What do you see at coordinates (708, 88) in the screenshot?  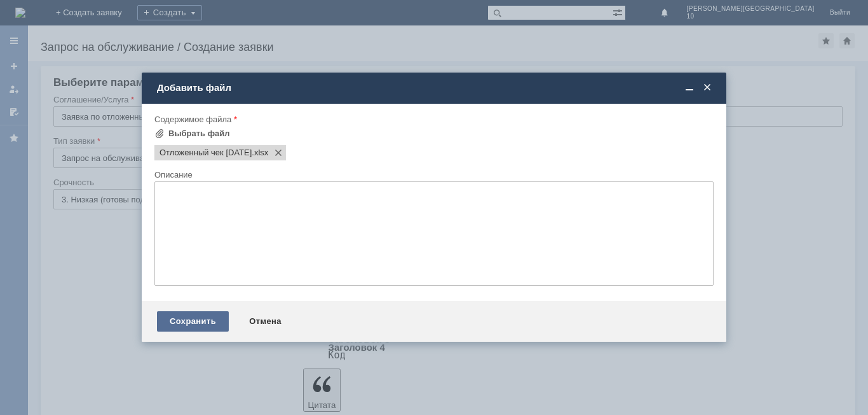 I see `span: Закрыть` at bounding box center [708, 88].